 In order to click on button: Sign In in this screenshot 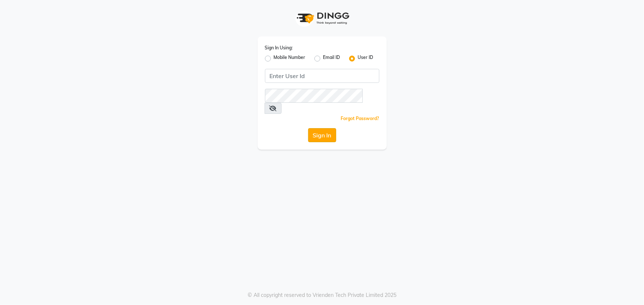, I will do `click(322, 135)`.